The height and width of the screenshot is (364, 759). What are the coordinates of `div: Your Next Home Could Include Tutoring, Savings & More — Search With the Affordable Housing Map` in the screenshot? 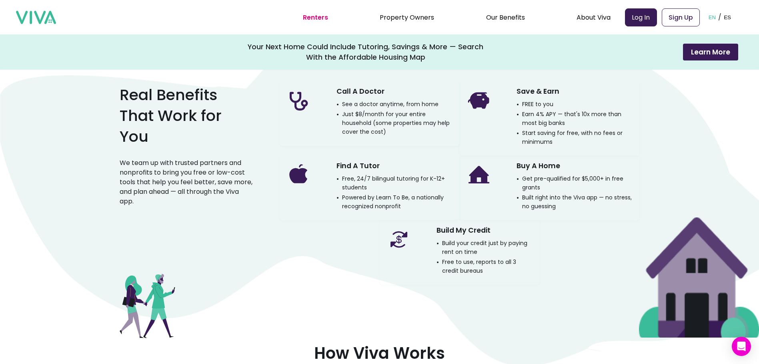 It's located at (366, 52).